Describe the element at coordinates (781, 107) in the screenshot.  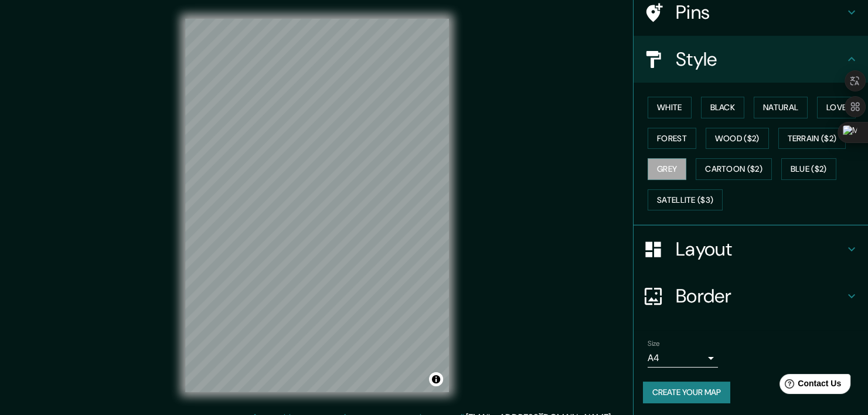
I see `button: Natural` at that location.